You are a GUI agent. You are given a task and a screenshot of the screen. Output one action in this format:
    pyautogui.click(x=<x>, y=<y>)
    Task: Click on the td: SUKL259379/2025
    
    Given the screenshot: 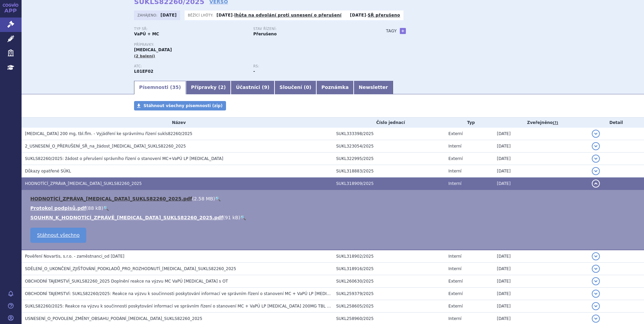 What is the action you would take?
    pyautogui.click(x=389, y=294)
    